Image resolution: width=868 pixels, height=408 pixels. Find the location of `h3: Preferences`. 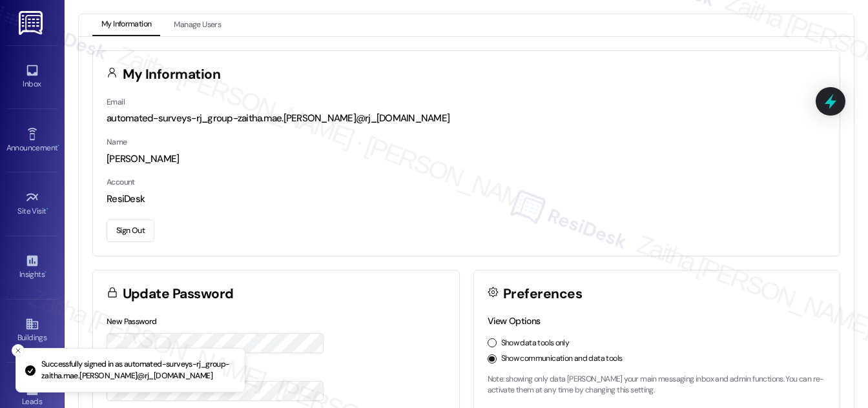

h3: Preferences is located at coordinates (543, 294).